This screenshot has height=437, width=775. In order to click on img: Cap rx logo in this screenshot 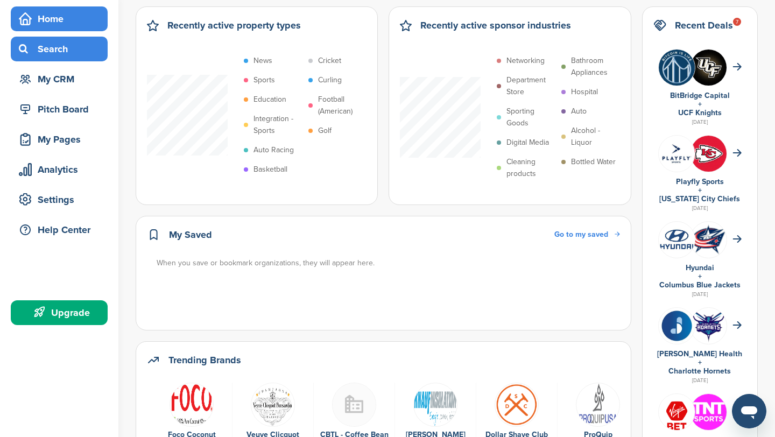, I will do `click(677, 326)`.